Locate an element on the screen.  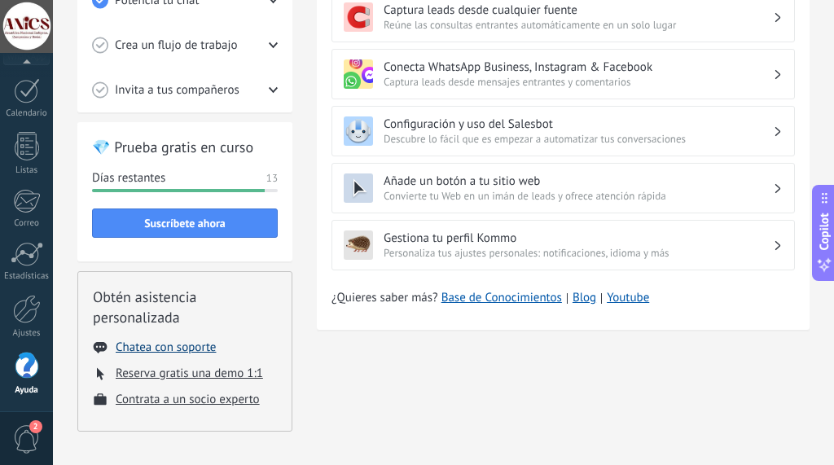
div: Ajustes is located at coordinates (27, 333).